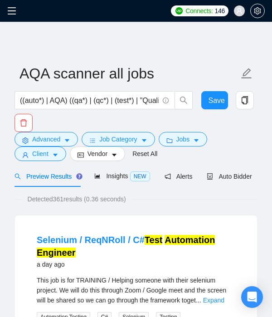 The width and height of the screenshot is (272, 317). I want to click on span: bars, so click(93, 140).